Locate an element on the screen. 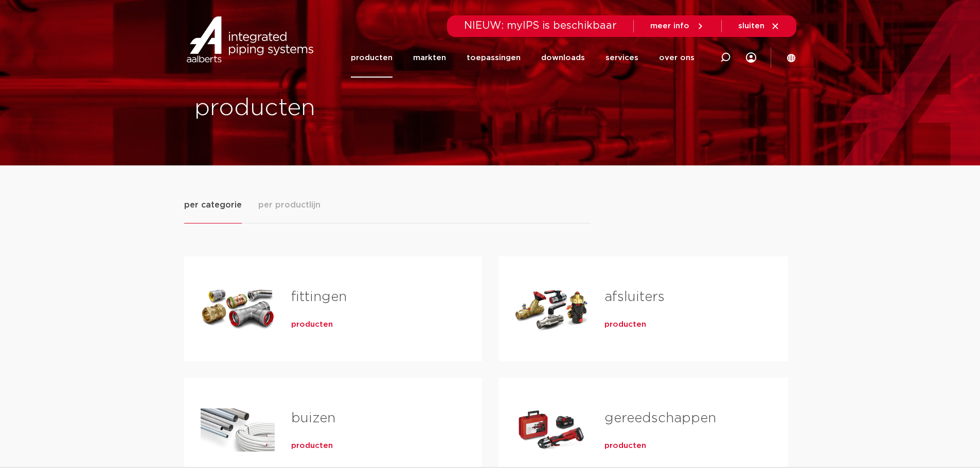 This screenshot has width=980, height=468. a: over ons is located at coordinates (677, 58).